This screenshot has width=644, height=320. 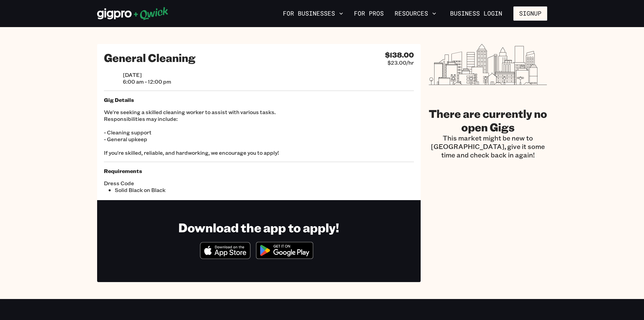 What do you see at coordinates (259, 132) in the screenshot?
I see `p: We're seeking a skilled cleaning worker to assist with various tasks. Responsibilities may includ...` at bounding box center [259, 132].